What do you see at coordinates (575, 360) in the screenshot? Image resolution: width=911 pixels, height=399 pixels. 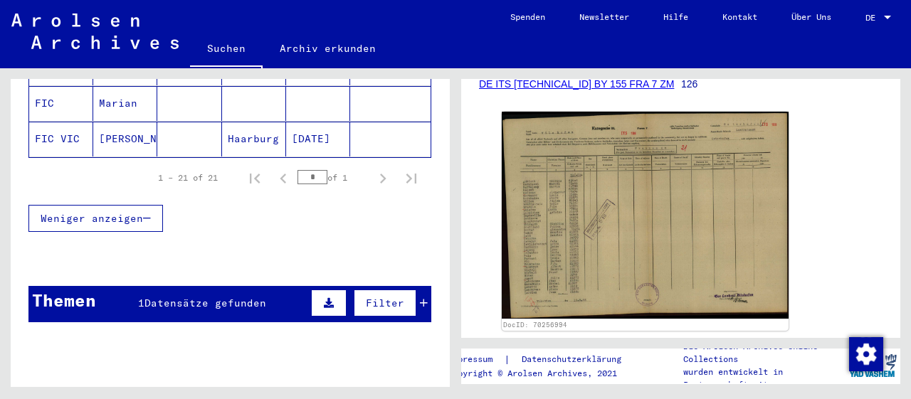 I see `a: Datenschutzerklärung` at bounding box center [575, 360].